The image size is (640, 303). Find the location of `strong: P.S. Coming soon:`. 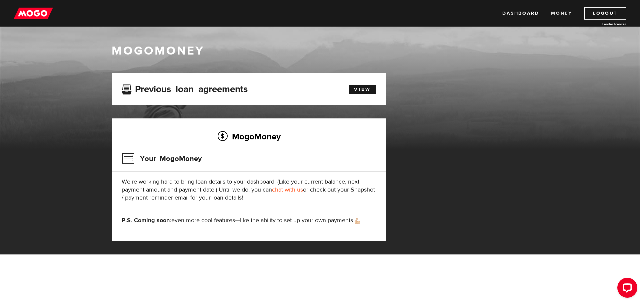

strong: P.S. Coming soon: is located at coordinates (146, 221).